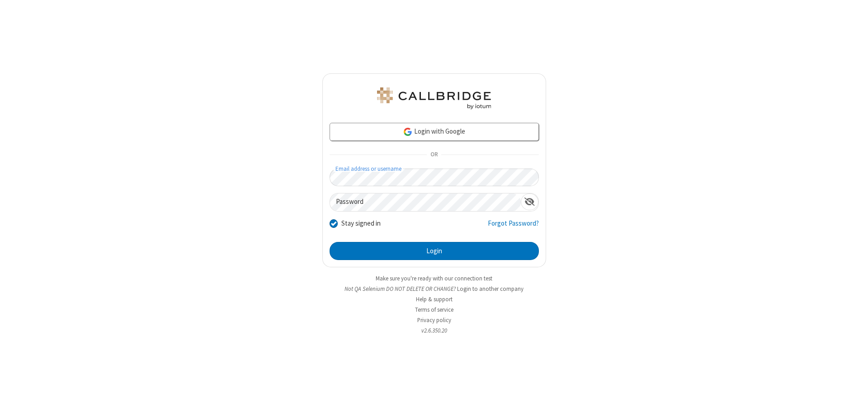 This screenshot has height=415, width=868. I want to click on div: Show password, so click(530, 201).